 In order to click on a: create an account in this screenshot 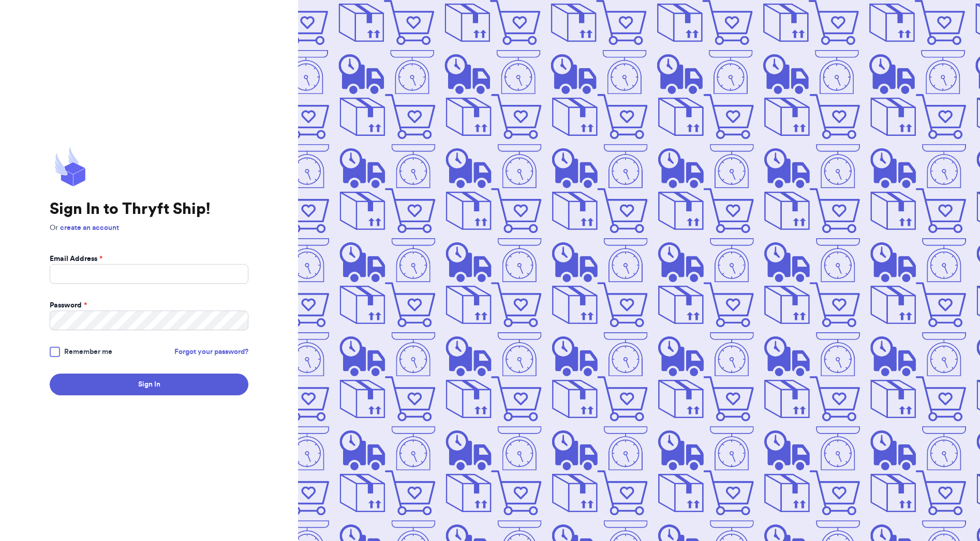, I will do `click(90, 228)`.